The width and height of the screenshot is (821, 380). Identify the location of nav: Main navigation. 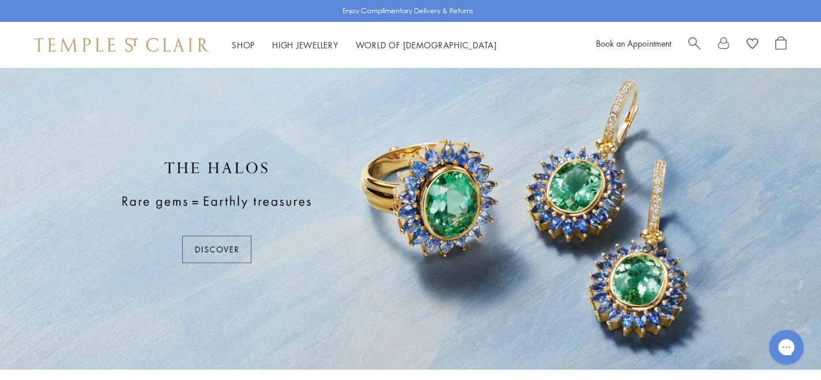
(364, 45).